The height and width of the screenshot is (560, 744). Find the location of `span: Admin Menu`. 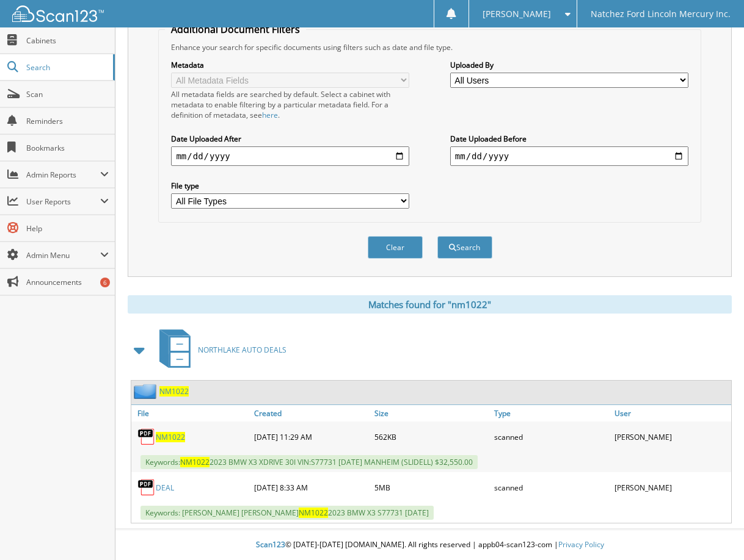

span: Admin Menu is located at coordinates (63, 255).